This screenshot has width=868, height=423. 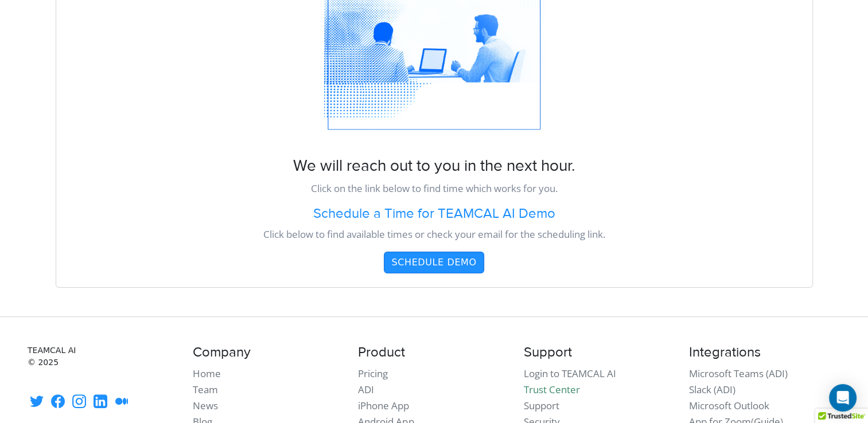 I want to click on a: Schedule Demo, so click(x=434, y=262).